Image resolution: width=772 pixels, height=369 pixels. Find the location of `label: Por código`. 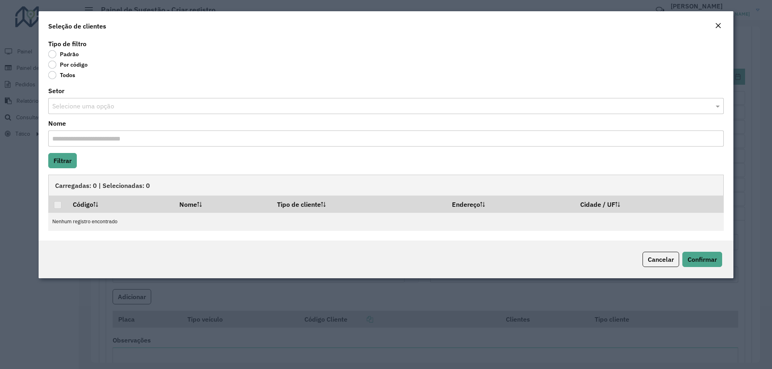

label: Por código is located at coordinates (68, 65).